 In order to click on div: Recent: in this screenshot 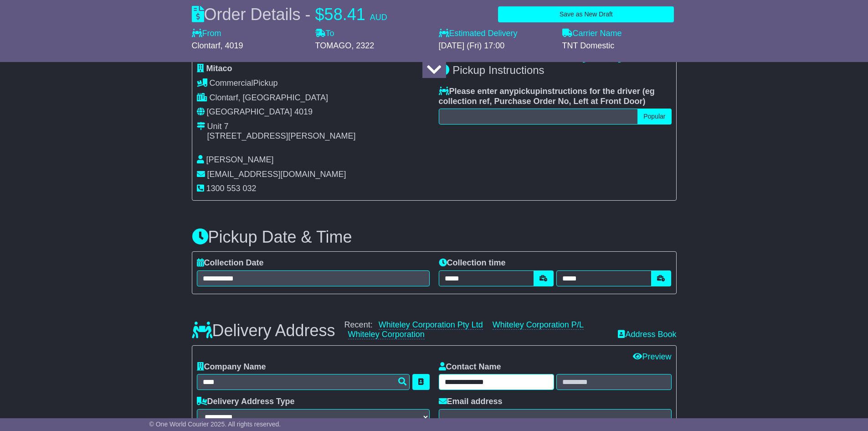, I will do `click(476, 330)`.